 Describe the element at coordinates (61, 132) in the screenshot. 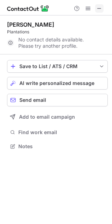

I see `span: Find work email` at that location.